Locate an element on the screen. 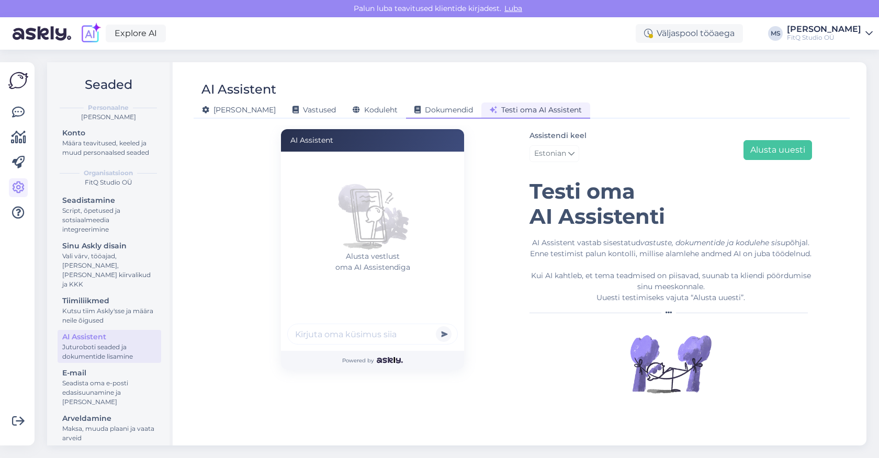  i: vastuste, dokumentide ja kodulehe sisu is located at coordinates (713, 243).